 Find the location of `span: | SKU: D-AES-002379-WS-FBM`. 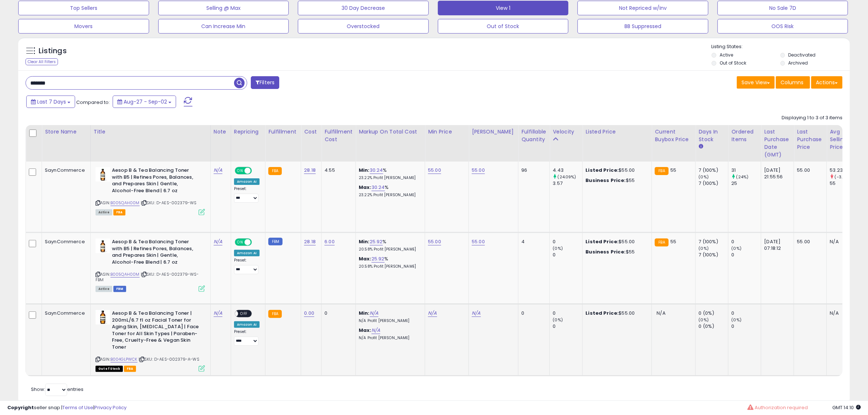

span: | SKU: D-AES-002379-WS-FBM is located at coordinates (147, 277).